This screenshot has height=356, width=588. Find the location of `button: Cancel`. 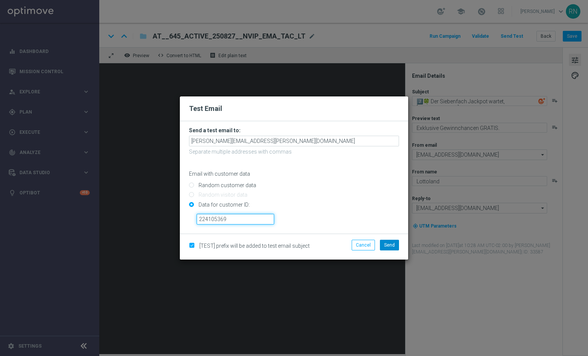

button: Cancel is located at coordinates (363, 245).